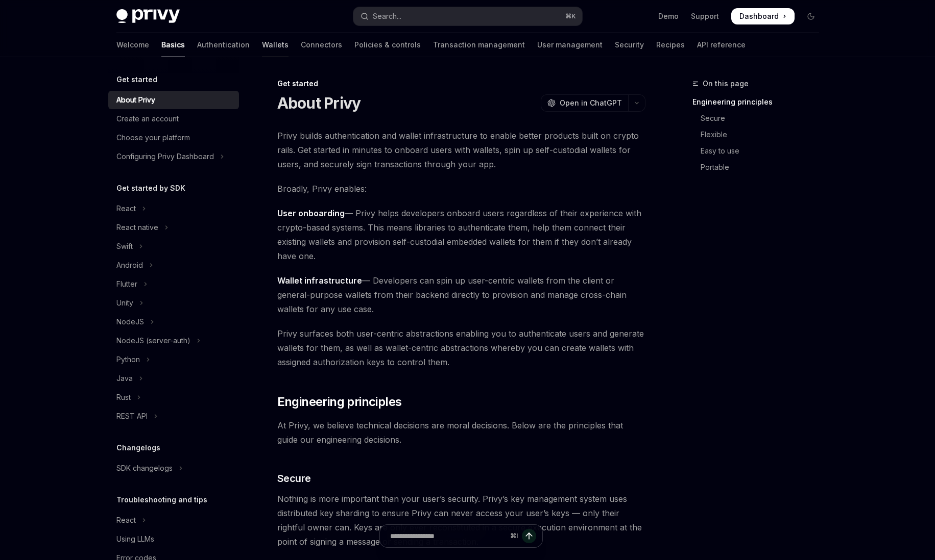 The image size is (935, 560). What do you see at coordinates (132, 45) in the screenshot?
I see `a: Welcome` at bounding box center [132, 45].